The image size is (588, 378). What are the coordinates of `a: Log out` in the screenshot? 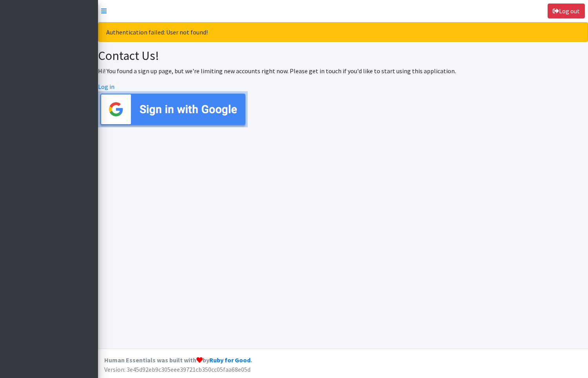 It's located at (567, 11).